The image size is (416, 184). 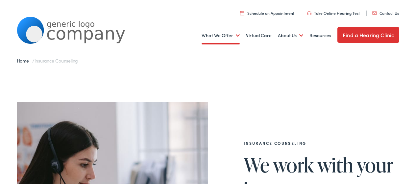 I want to click on a: Virtual Care, so click(x=259, y=35).